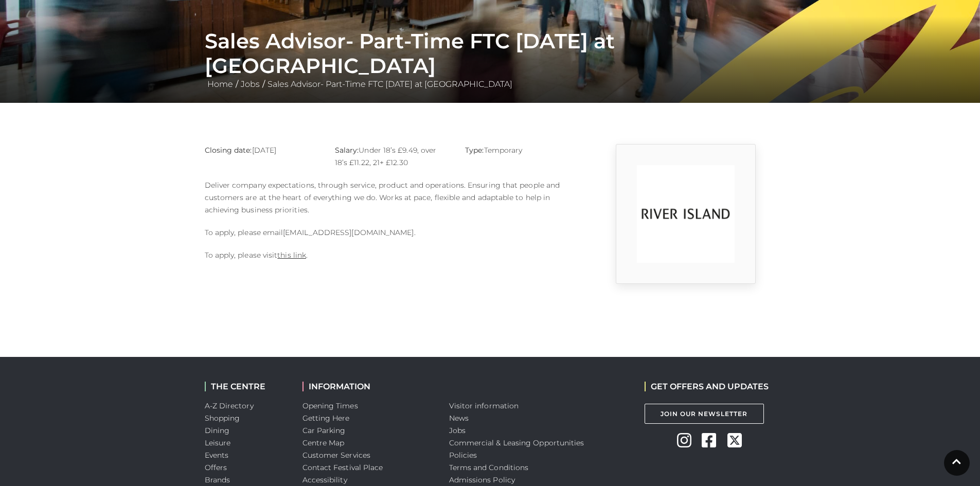 The image size is (980, 486). Describe the element at coordinates (392, 156) in the screenshot. I see `p: Under 18’s £9.49, over 18’s £11.22, 21+ £12.30` at that location.